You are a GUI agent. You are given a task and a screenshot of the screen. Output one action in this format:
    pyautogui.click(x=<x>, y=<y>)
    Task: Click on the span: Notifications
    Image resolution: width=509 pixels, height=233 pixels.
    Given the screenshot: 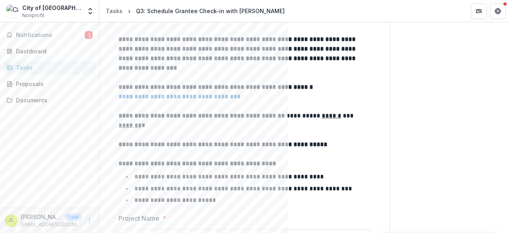 What is the action you would take?
    pyautogui.click(x=50, y=35)
    